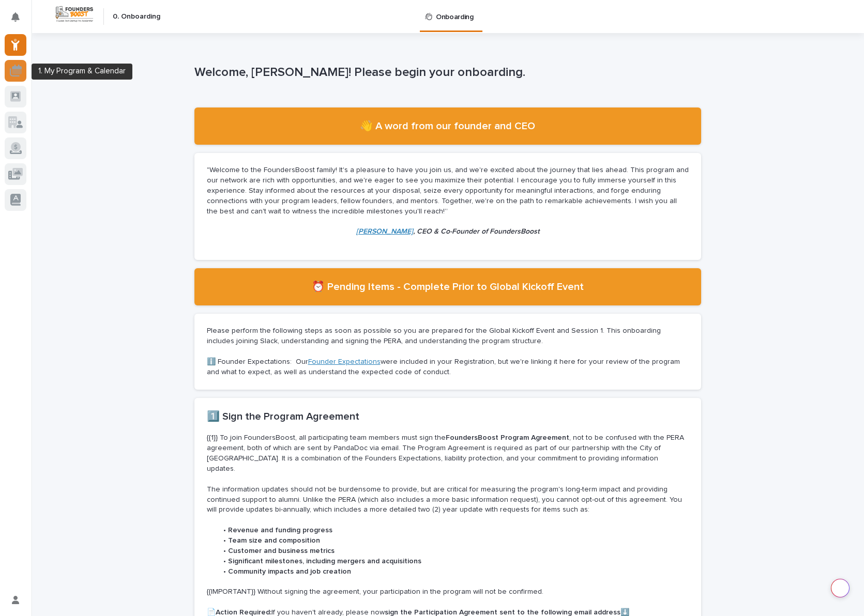 The width and height of the screenshot is (864, 616). Describe the element at coordinates (324, 561) in the screenshot. I see `strong: Significant milestones, including mergers and acquisitions` at that location.